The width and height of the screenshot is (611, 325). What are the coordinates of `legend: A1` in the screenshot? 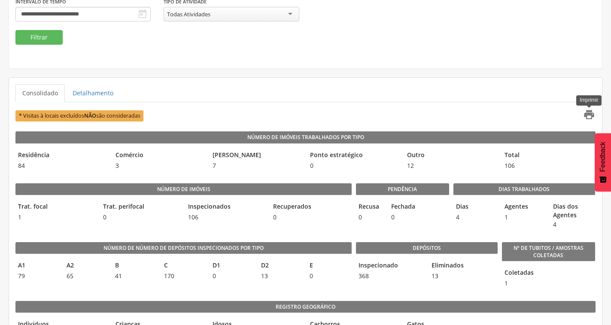 It's located at (37, 266).